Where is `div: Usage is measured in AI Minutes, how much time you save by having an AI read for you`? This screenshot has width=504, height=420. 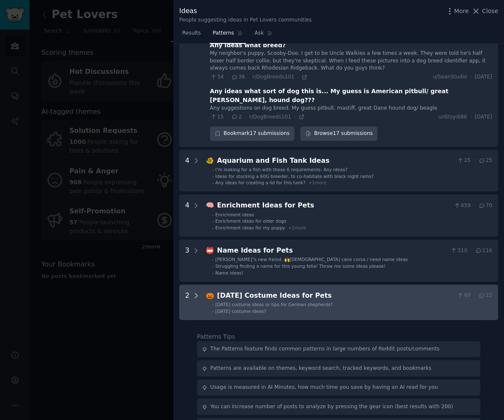
div: Usage is measured in AI Minutes, how much time you save by having an AI read for you is located at coordinates (324, 387).